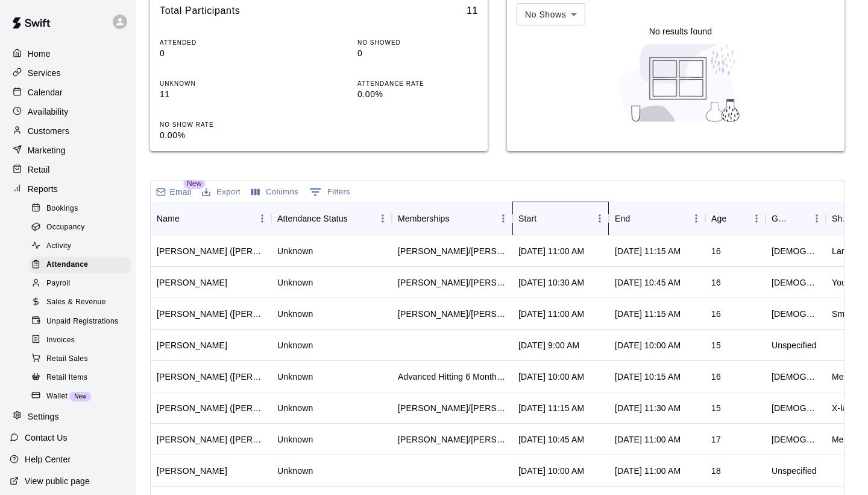 The height and width of the screenshot is (495, 868). I want to click on button: Show filters, so click(330, 192).